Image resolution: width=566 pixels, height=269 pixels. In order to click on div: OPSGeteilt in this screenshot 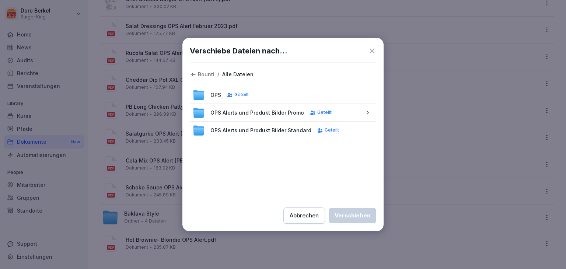, I will do `click(283, 95)`.